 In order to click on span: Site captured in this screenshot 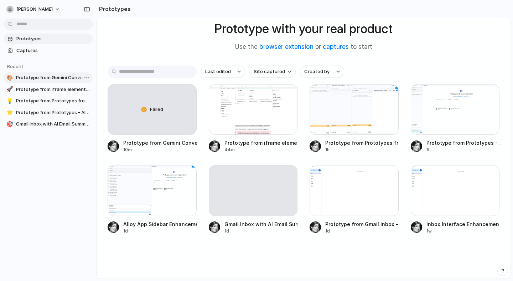, I will do `click(269, 72)`.